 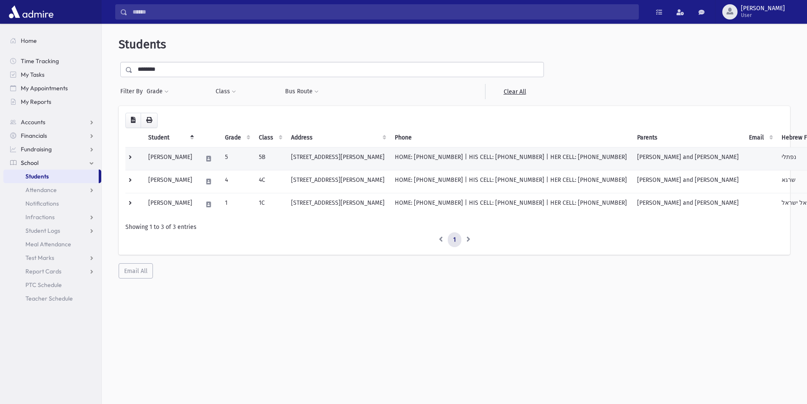 What do you see at coordinates (48, 244) in the screenshot?
I see `span: Meal Attendance` at bounding box center [48, 244].